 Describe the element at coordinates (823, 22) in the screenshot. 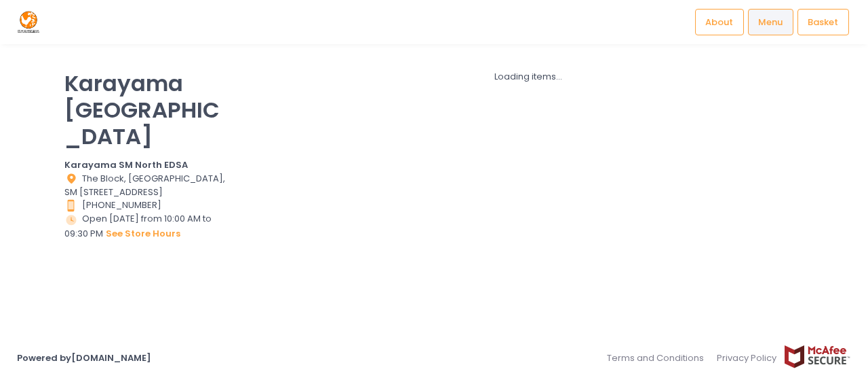

I see `span: Basket` at that location.